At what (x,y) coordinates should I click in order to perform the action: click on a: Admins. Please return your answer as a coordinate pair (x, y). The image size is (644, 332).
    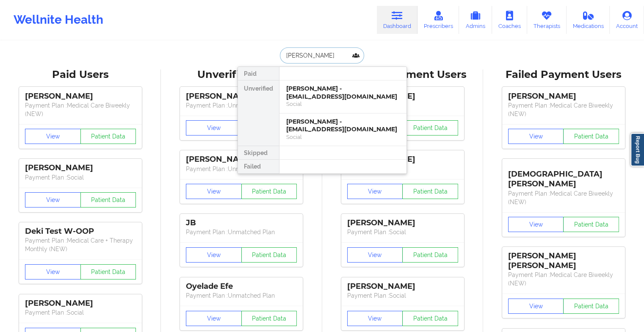
    Looking at the image, I should click on (476, 20).